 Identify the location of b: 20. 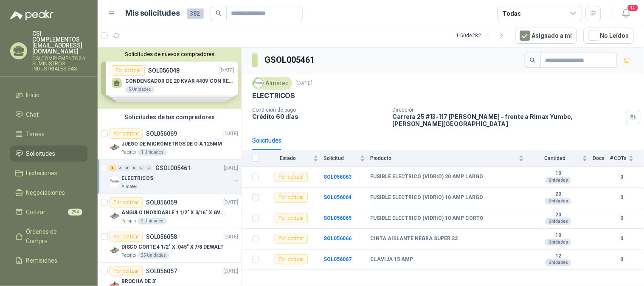
(559, 194).